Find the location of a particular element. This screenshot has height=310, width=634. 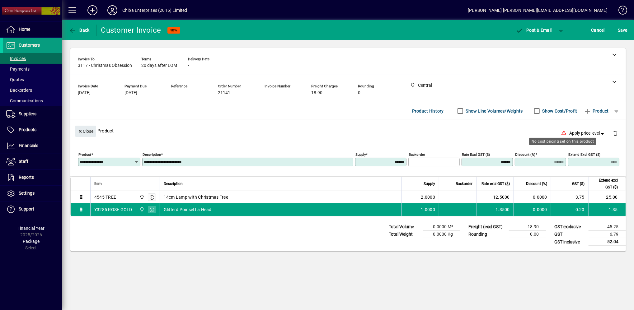

span: Staff is located at coordinates (23, 162).